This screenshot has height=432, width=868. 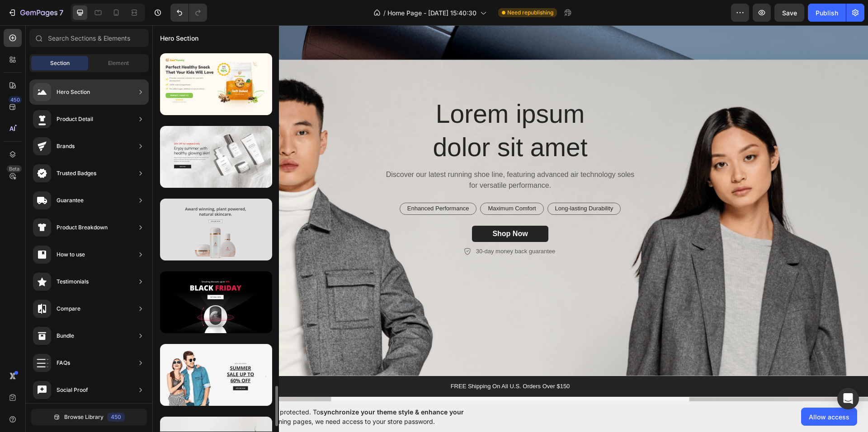 I want to click on h2: Lorem ipsum dolor sit amet, so click(x=358, y=105).